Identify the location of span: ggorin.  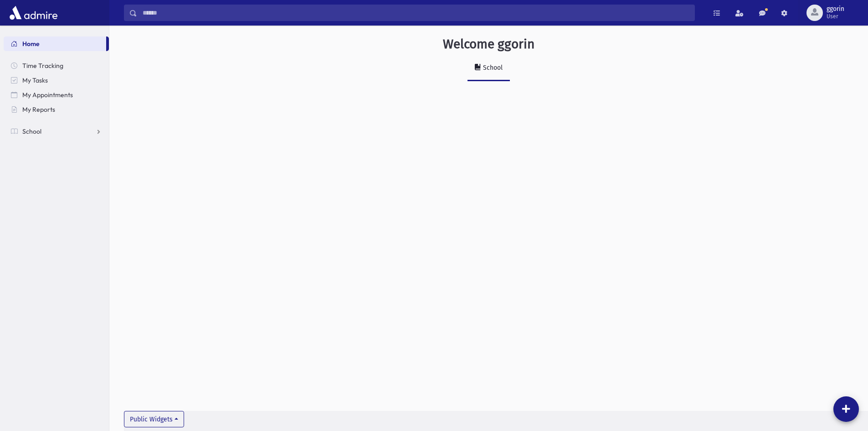
(835, 9).